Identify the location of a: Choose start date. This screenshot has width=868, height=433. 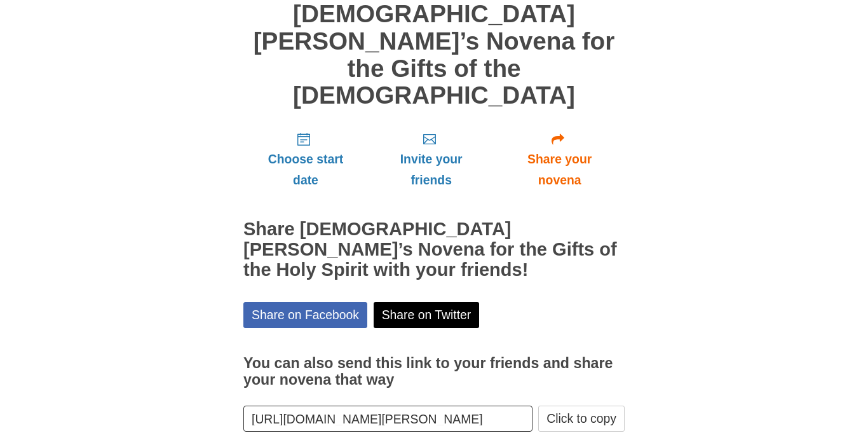
(305, 159).